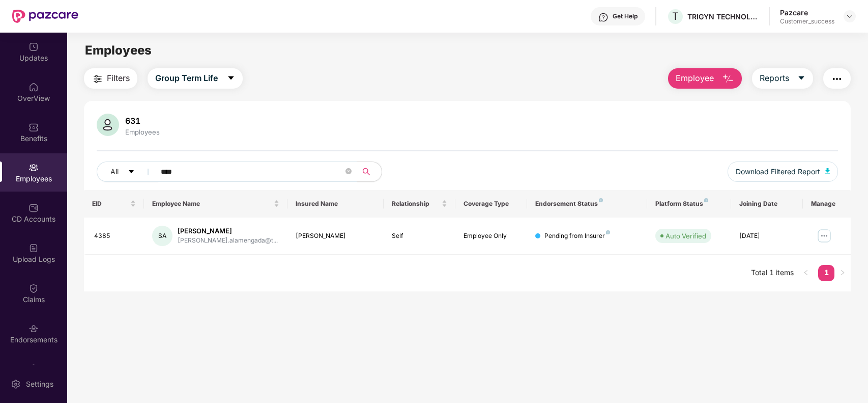 Image resolution: width=868 pixels, height=403 pixels. I want to click on button: Download Filtered Report, so click(783, 172).